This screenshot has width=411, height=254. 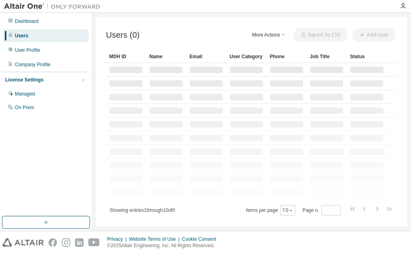 What do you see at coordinates (66, 242) in the screenshot?
I see `img: instagram.svg` at bounding box center [66, 242].